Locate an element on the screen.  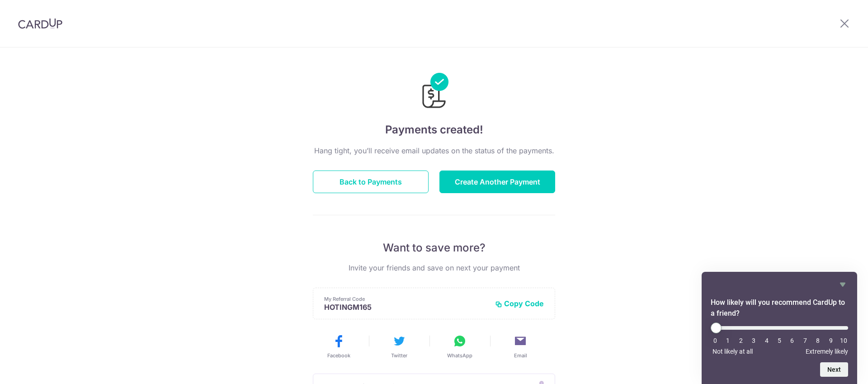
h4: Payments created! is located at coordinates (434, 130).